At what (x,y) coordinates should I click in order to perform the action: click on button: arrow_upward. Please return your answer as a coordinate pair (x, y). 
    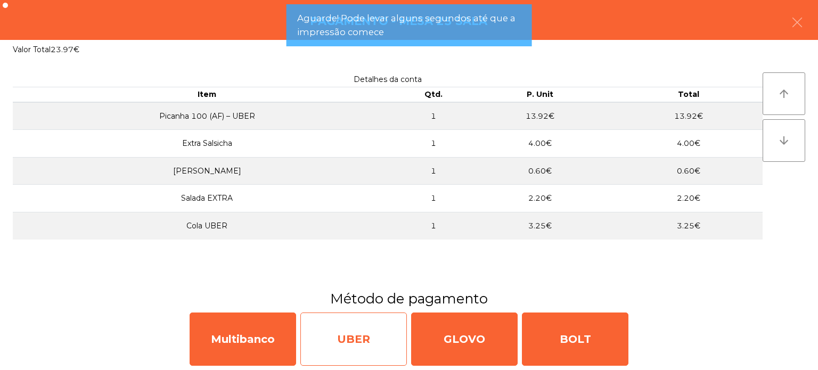
    Looking at the image, I should click on (784, 94).